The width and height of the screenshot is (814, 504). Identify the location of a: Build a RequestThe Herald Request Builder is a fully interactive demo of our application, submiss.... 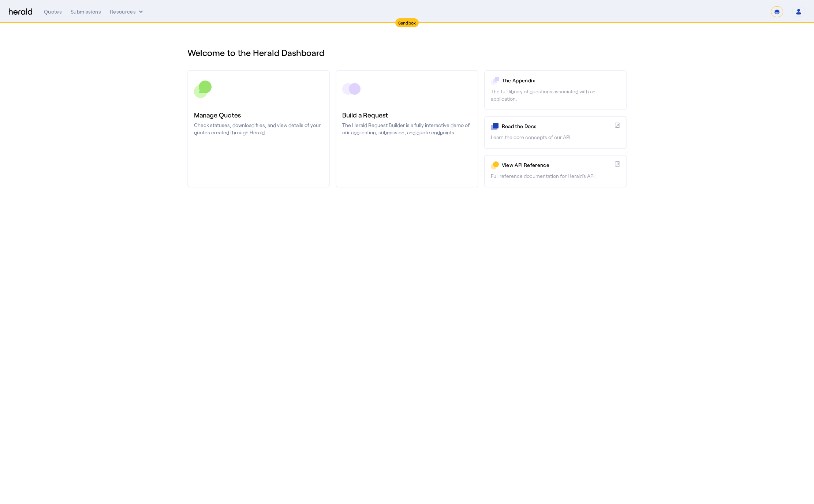
(407, 129).